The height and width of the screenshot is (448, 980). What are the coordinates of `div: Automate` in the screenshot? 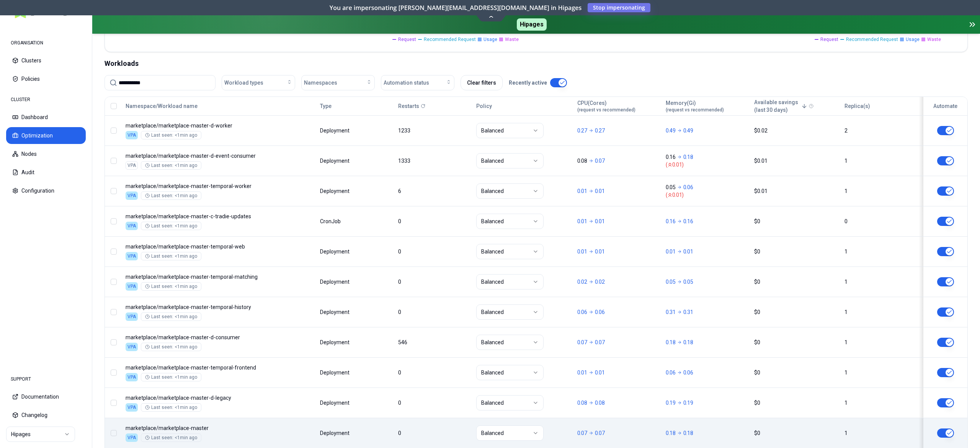 It's located at (945, 106).